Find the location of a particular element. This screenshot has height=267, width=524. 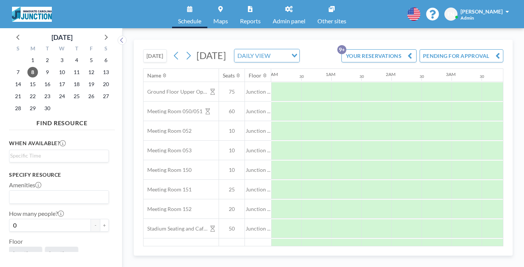

div: Seats is located at coordinates (229, 75).